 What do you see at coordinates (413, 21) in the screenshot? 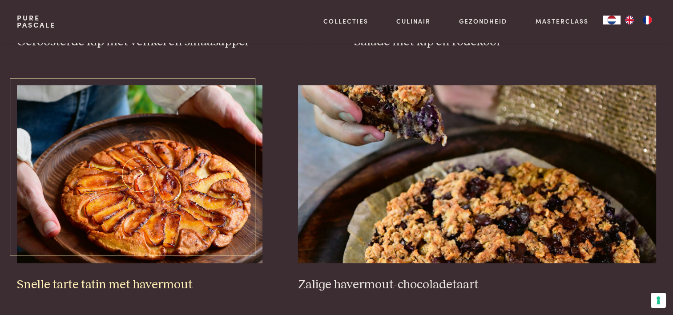
I see `a: Culinair` at bounding box center [413, 21].